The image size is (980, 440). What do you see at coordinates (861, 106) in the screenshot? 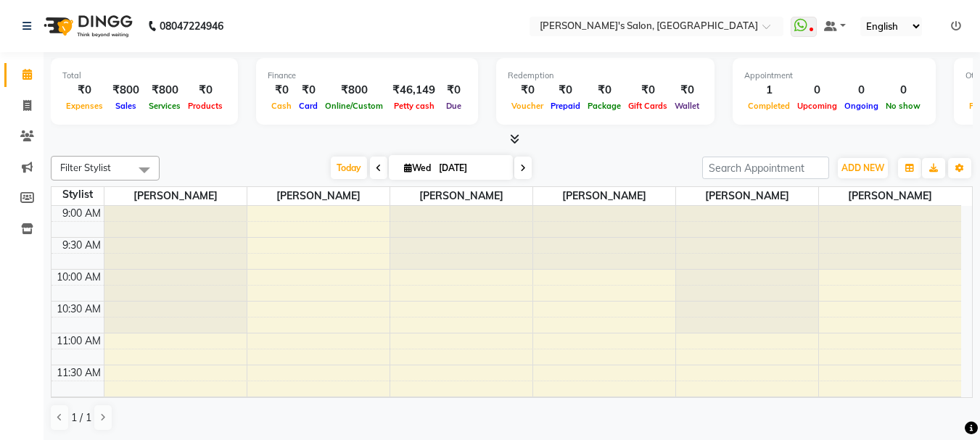
I see `span: Ongoing` at bounding box center [861, 106].